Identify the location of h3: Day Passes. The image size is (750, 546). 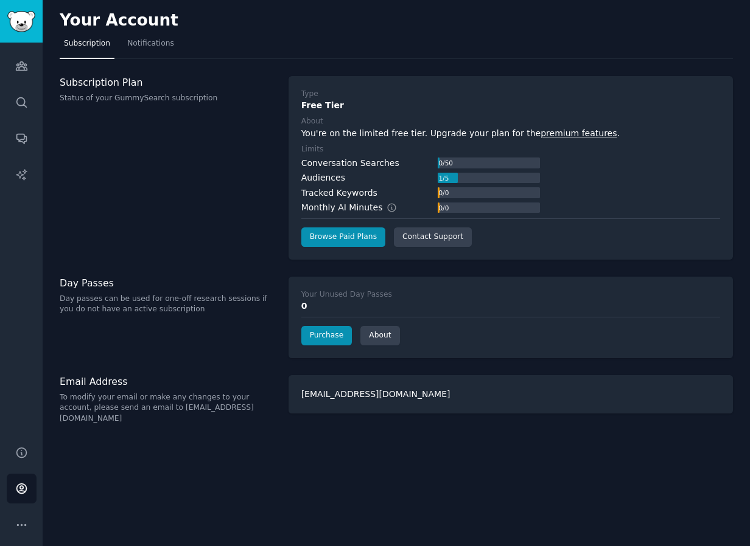
(167, 283).